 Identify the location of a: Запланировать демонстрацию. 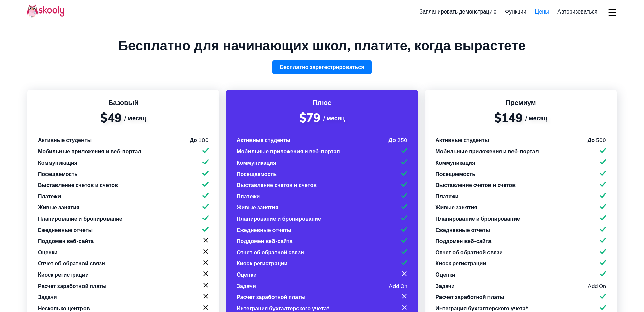
(458, 12).